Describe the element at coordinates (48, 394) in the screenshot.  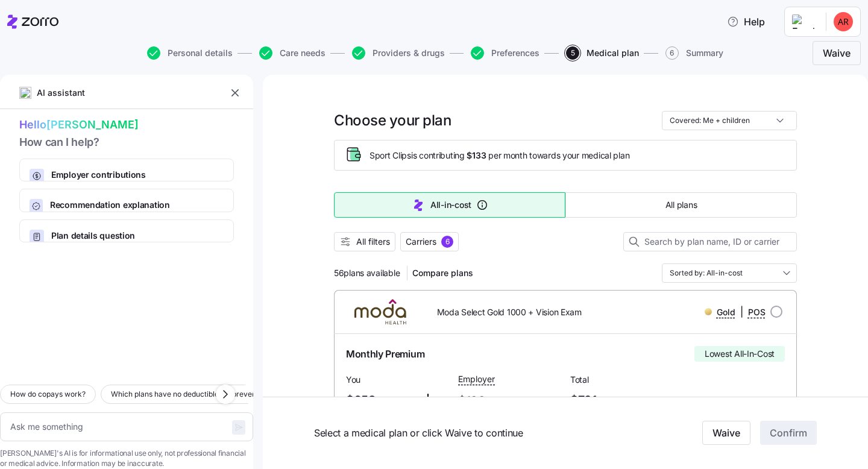
I see `span: How do copays work?` at that location.